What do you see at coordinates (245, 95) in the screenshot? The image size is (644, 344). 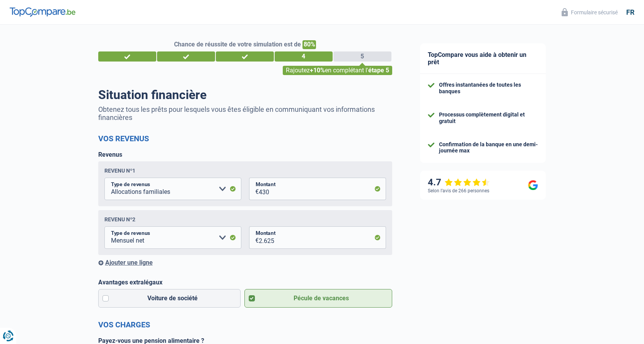 I see `h1: Situation financière` at bounding box center [245, 95].